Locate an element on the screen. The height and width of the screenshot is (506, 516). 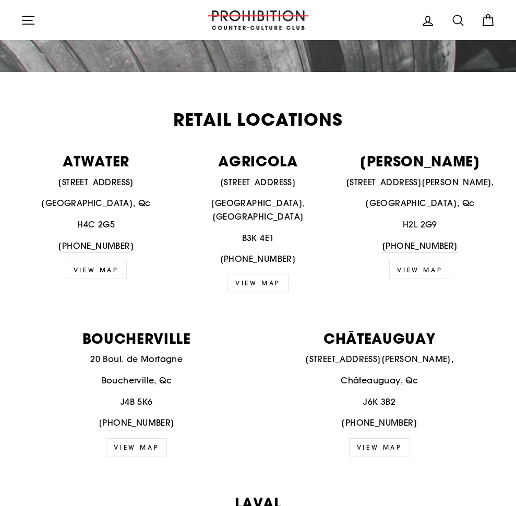
p: Châteauguay, Qc is located at coordinates (380, 381).